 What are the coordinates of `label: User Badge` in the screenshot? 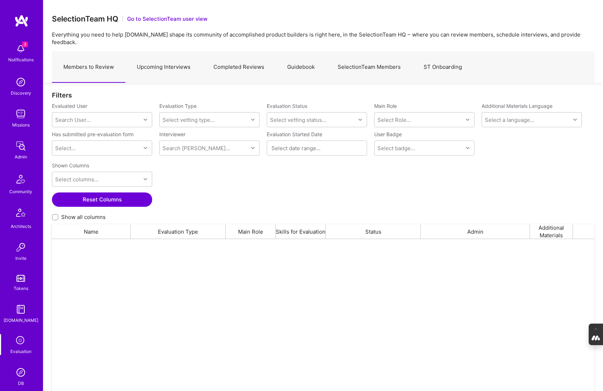 It's located at (388, 134).